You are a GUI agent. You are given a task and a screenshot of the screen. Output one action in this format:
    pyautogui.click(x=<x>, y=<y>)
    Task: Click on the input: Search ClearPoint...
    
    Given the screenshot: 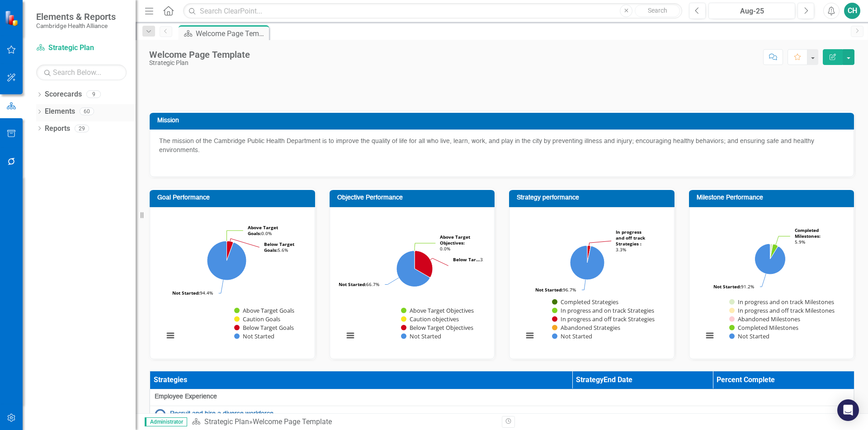 What is the action you would take?
    pyautogui.click(x=433, y=11)
    